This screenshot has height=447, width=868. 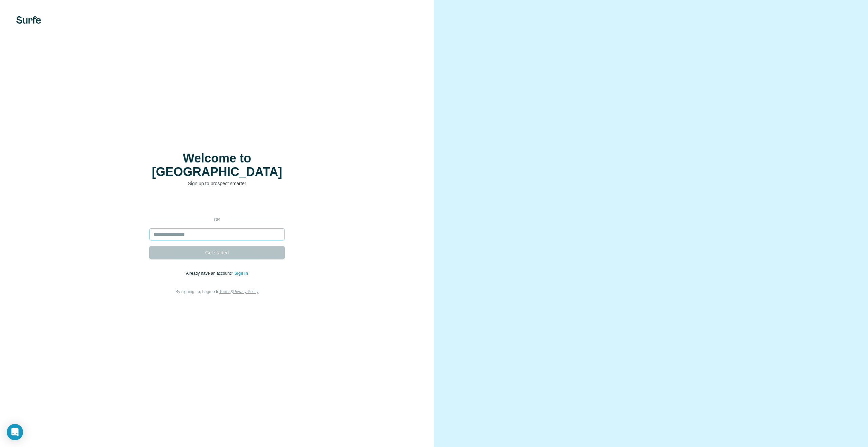 I want to click on a: Privacy Policy, so click(x=246, y=292).